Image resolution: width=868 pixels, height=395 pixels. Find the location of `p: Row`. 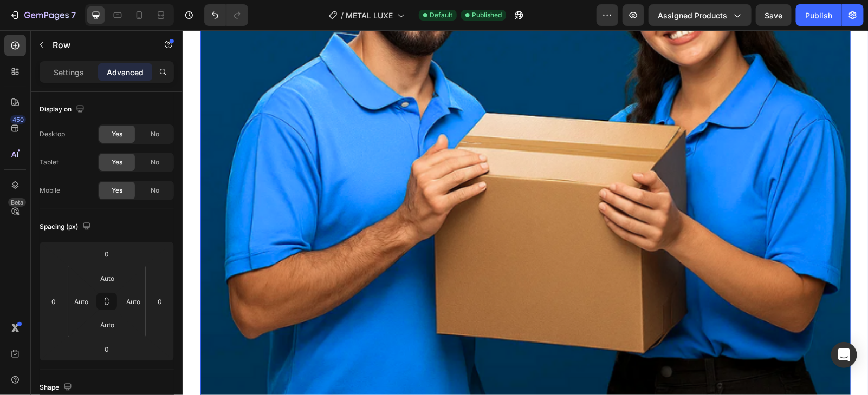

p: Row is located at coordinates (98, 45).